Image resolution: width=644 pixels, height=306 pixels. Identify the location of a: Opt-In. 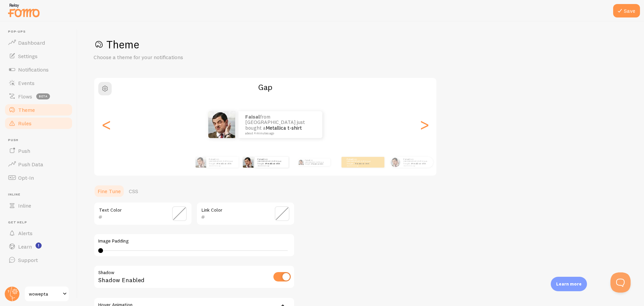
(39, 178).